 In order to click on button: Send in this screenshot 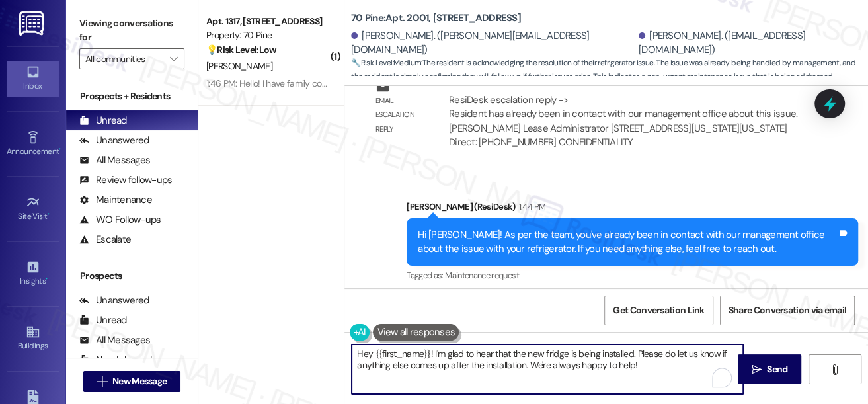, I will do `click(770, 369)`.